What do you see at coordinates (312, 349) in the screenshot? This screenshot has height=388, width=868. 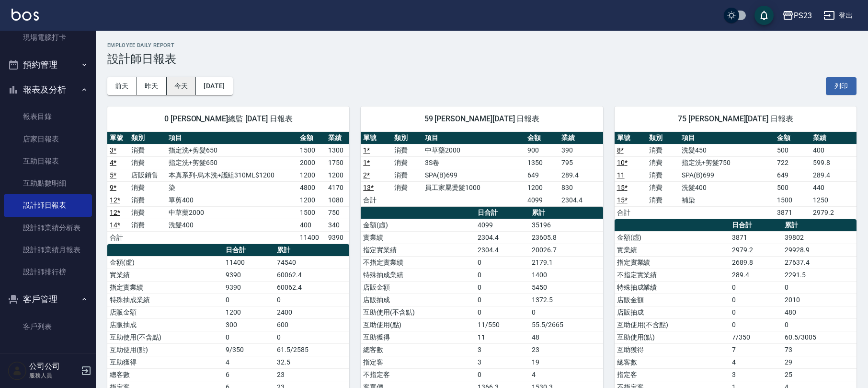 I see `td: 61.5/2585` at bounding box center [312, 349].